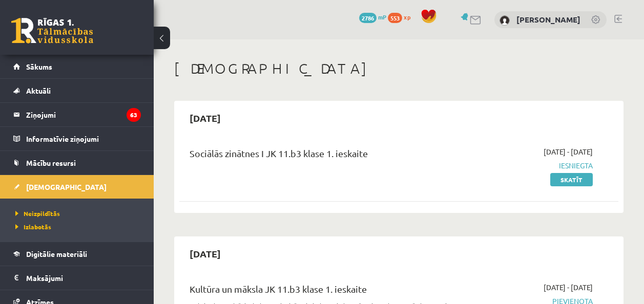  What do you see at coordinates (571, 180) in the screenshot?
I see `a: Skatīt` at bounding box center [571, 180].